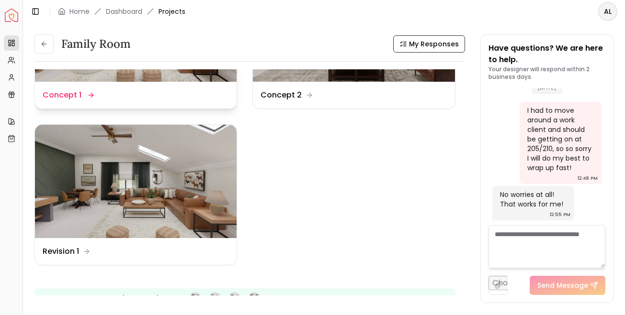 The height and width of the screenshot is (315, 625). Describe the element at coordinates (245, 298) in the screenshot. I see `button: How was your Spacejoy Experience?Feeling terribleFeeling badFeeling goodFeeling awesome` at that location.